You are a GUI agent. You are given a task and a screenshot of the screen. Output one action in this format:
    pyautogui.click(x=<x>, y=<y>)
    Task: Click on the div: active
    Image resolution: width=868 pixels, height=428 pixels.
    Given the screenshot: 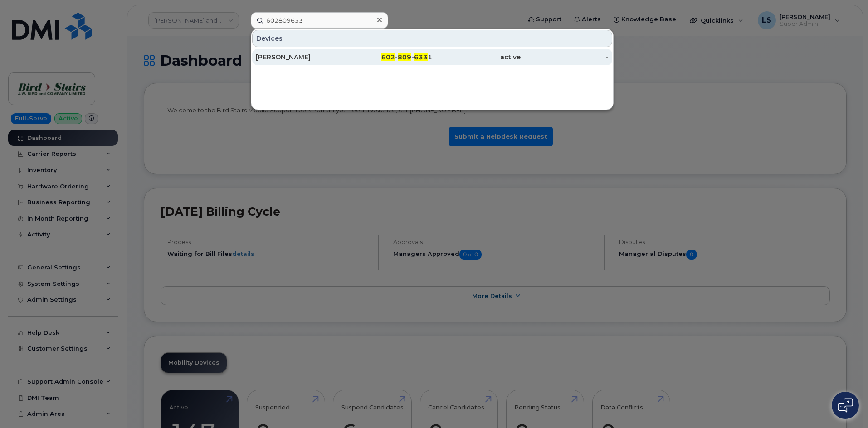 What is the action you would take?
    pyautogui.click(x=476, y=57)
    